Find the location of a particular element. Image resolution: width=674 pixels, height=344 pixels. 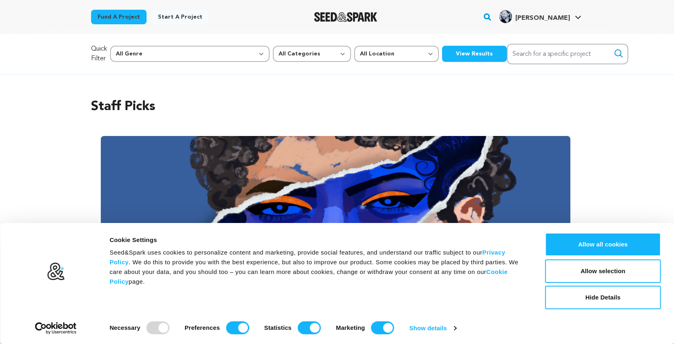

img: 91d068b09b21bed6.jpg is located at coordinates (506, 17).